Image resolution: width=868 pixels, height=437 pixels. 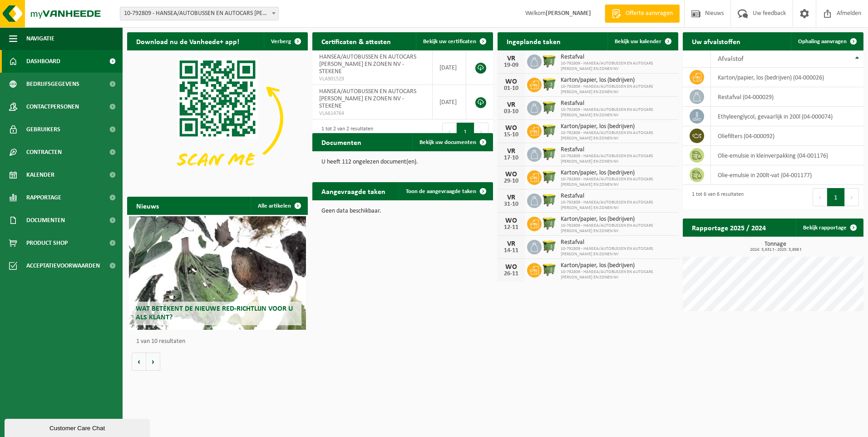 What do you see at coordinates (788, 116) in the screenshot?
I see `td: ethyleenglycol, gevaarlijk in 200l (04-000074)` at bounding box center [788, 116].